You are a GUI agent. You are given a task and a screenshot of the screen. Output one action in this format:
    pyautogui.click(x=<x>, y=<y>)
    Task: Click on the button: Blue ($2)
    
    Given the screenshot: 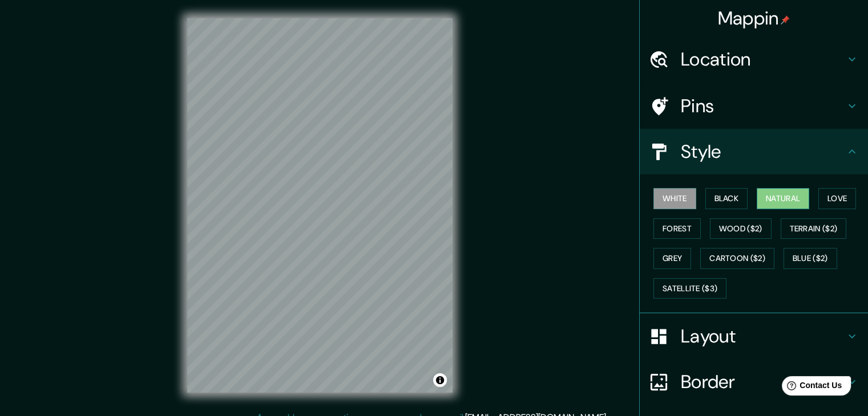 What is the action you would take?
    pyautogui.click(x=811, y=258)
    